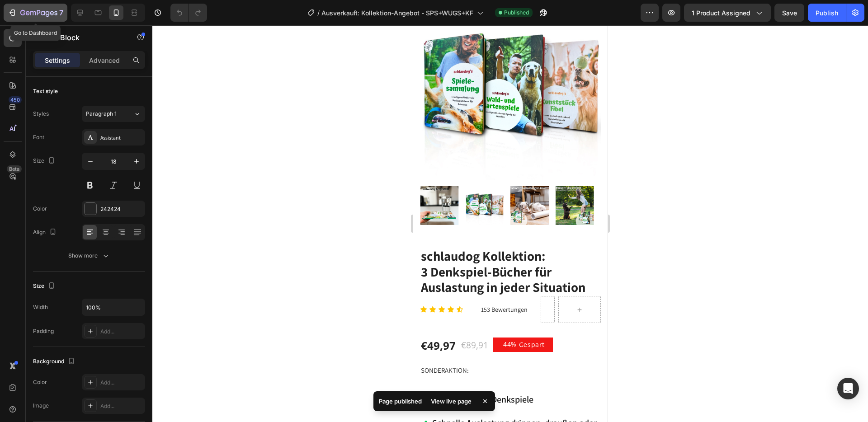 The height and width of the screenshot is (422, 868). I want to click on div: Width, so click(40, 308).